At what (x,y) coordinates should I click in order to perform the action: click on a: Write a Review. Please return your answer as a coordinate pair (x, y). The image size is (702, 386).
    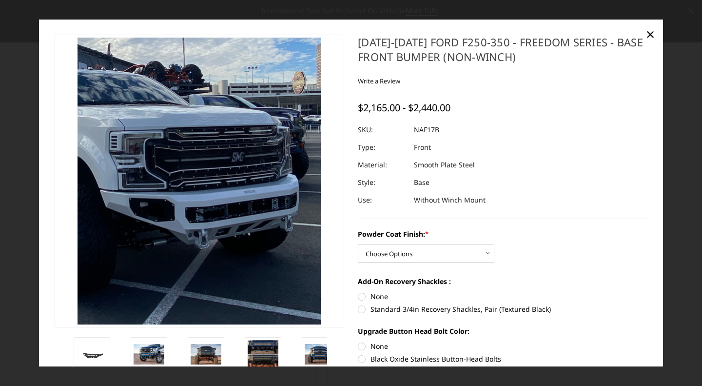
    Looking at the image, I should click on (379, 81).